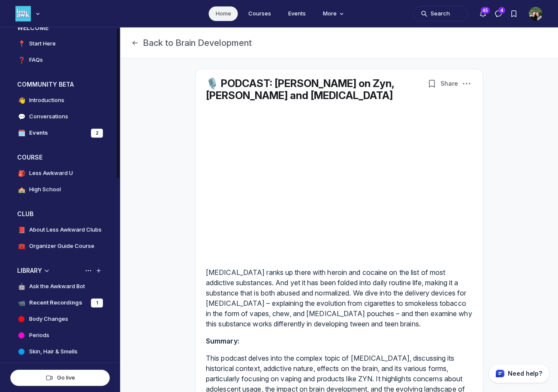 The height and width of the screenshot is (392, 558). What do you see at coordinates (45, 189) in the screenshot?
I see `h4: High School` at bounding box center [45, 189].